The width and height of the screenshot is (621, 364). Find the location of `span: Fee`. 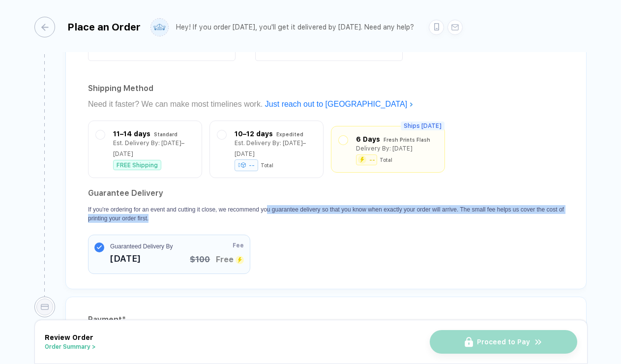

span: Fee is located at coordinates (238, 245).